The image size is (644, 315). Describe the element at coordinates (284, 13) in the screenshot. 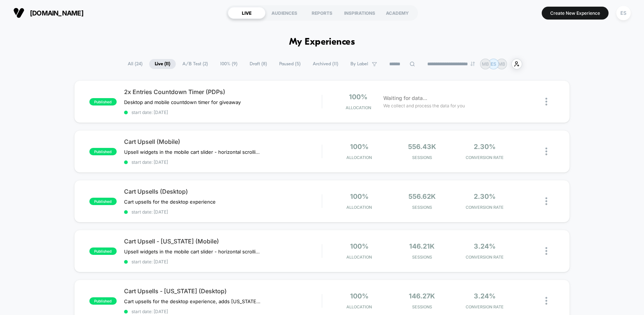

I see `div: AUDIENCES` at that location.